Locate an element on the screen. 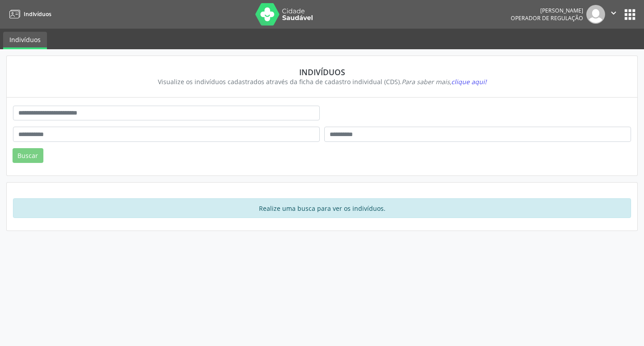 This screenshot has height=346, width=644. div: Indivíduos is located at coordinates (322, 72).